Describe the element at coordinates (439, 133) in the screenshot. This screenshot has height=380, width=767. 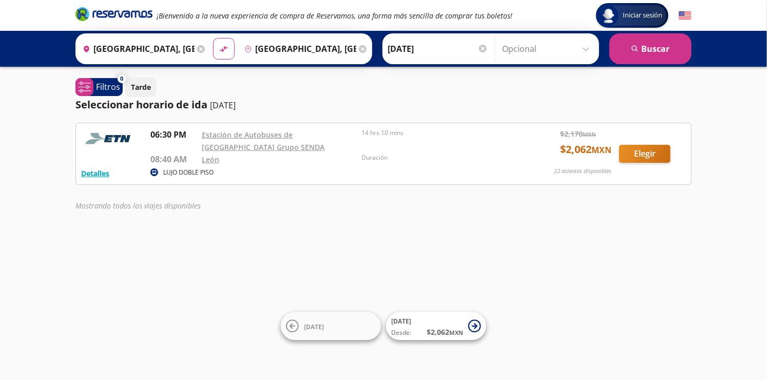
I see `p: 14 hrs 10 mins` at that location.